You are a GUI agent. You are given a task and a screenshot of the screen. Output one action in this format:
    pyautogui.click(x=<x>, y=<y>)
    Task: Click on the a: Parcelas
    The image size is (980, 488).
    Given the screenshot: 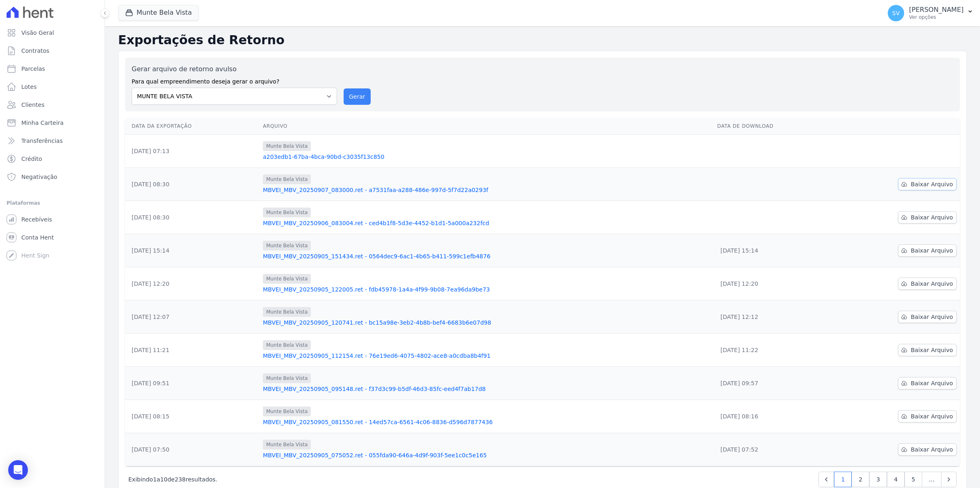 What is the action you would take?
    pyautogui.click(x=52, y=69)
    